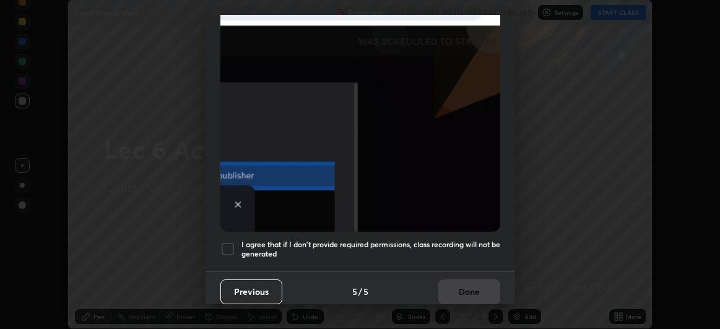  What do you see at coordinates (251, 292) in the screenshot?
I see `button: Previous` at bounding box center [251, 292].